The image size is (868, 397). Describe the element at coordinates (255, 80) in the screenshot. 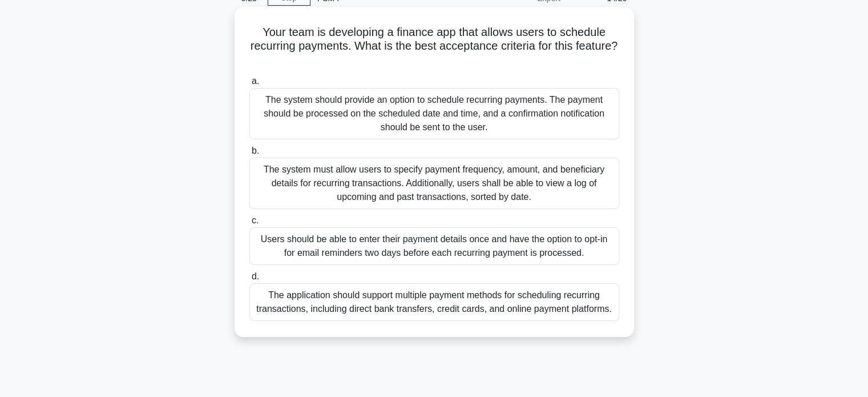

I see `span: a.` at that location.